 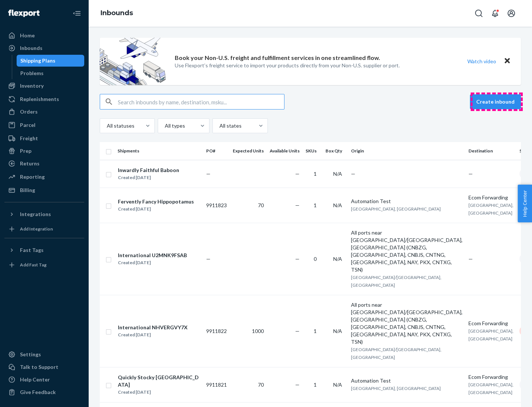 I want to click on th: PO#, so click(x=217, y=151).